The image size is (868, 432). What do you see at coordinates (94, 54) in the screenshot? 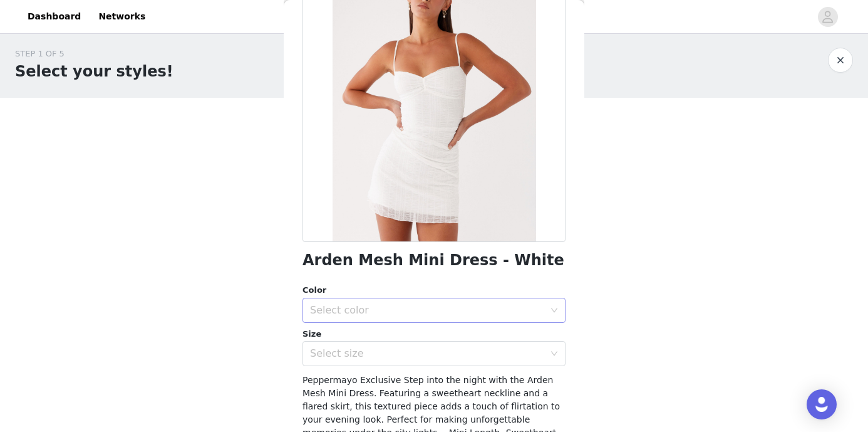
I see `div: STEP 1 OF 5` at bounding box center [94, 54].